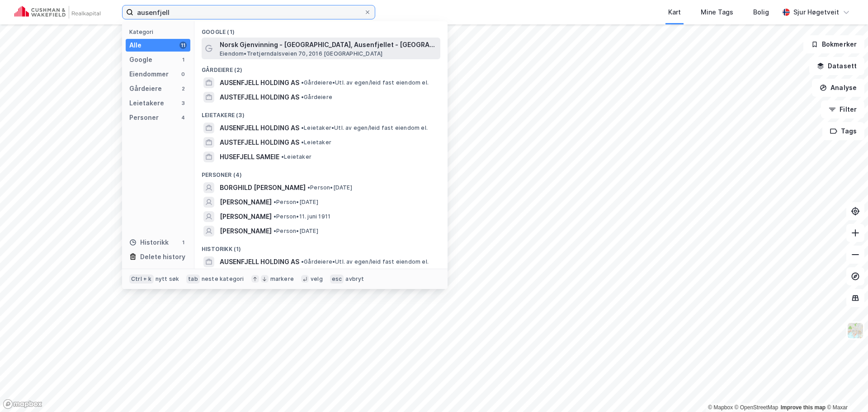  Describe the element at coordinates (141, 279) in the screenshot. I see `div: Ctrl + k` at that location.